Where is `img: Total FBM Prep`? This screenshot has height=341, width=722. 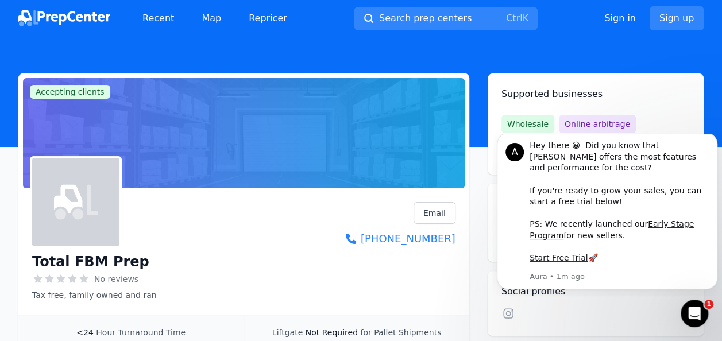
img: Total FBM Prep is located at coordinates (76, 202).